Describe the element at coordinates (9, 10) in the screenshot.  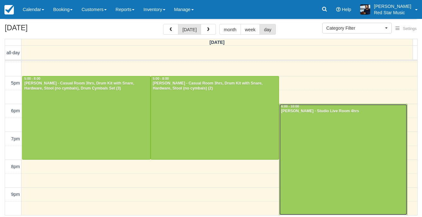
I see `img: checkfront-main-nav-mini-logo.png` at that location.